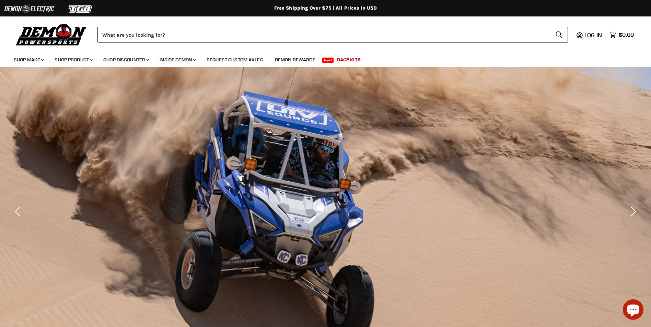 This screenshot has width=651, height=327. Describe the element at coordinates (326, 8) in the screenshot. I see `div: Free Shipping Over $75 | All Prices In USD` at that location.